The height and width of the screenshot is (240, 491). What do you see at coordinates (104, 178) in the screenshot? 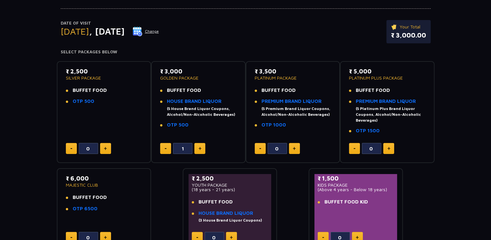
I see `p: ₹ 6,000` at bounding box center [104, 178].